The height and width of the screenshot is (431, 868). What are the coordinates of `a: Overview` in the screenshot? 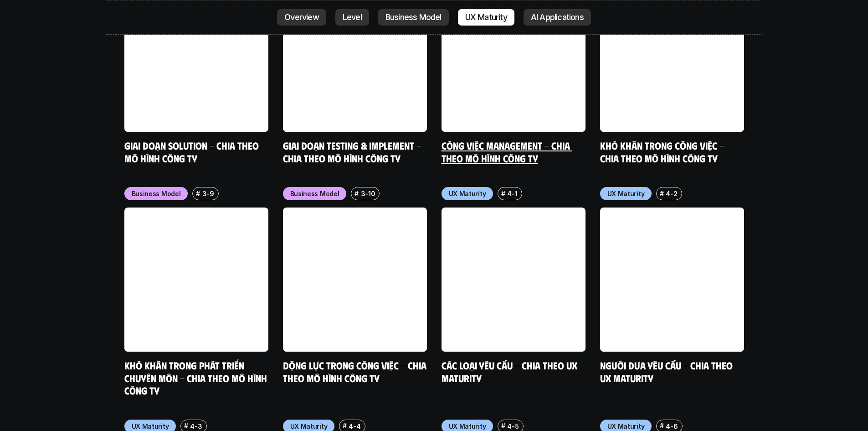 It's located at (301, 17).